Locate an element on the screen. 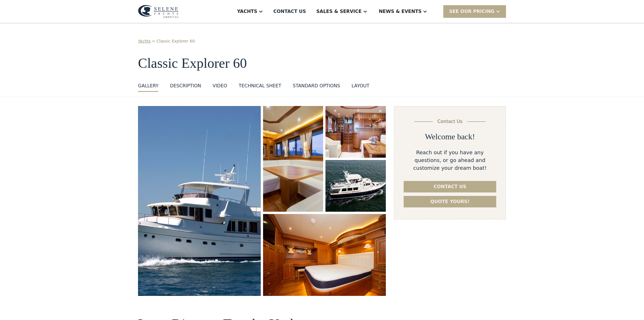  div: layout is located at coordinates (361, 86).